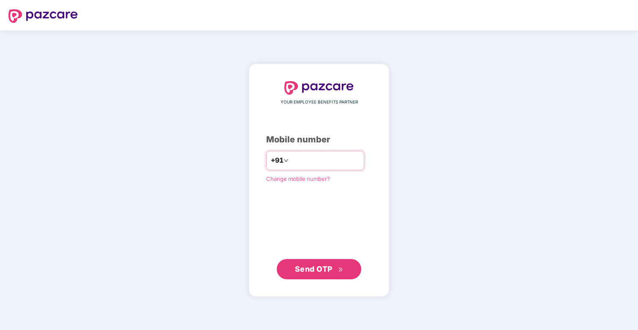 The width and height of the screenshot is (638, 330). What do you see at coordinates (298, 179) in the screenshot?
I see `a: Change mobile number?` at bounding box center [298, 179].